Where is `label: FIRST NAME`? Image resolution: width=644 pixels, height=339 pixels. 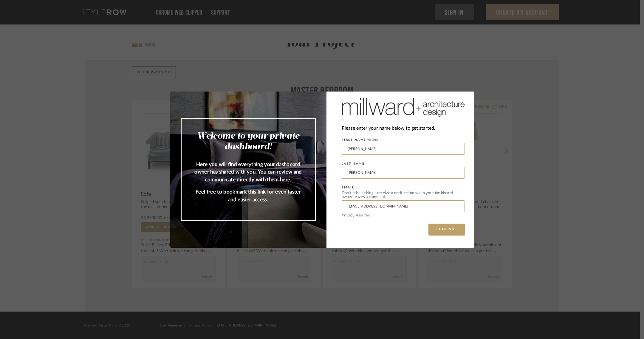
label: FIRST NAME is located at coordinates (360, 140).